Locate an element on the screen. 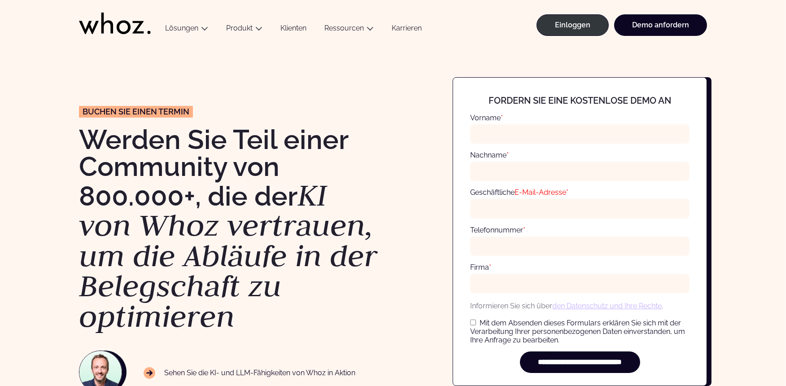 The image size is (786, 386). button: Produkt is located at coordinates (244, 30).